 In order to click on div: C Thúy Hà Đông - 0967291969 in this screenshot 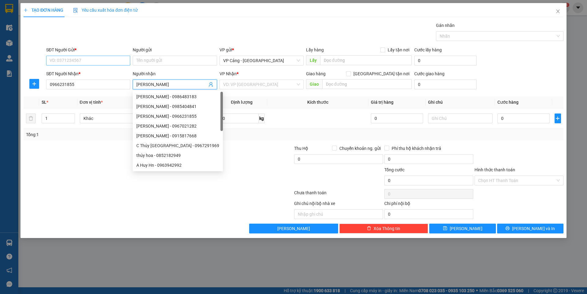, I will do `click(178, 146)`.